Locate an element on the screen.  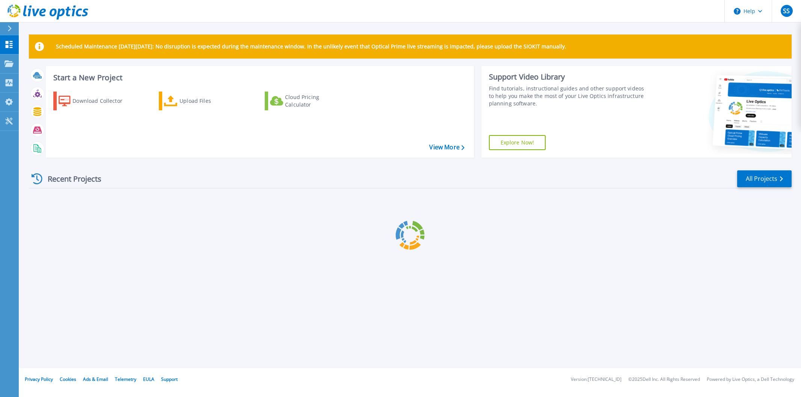
a: All Projects is located at coordinates (764, 179).